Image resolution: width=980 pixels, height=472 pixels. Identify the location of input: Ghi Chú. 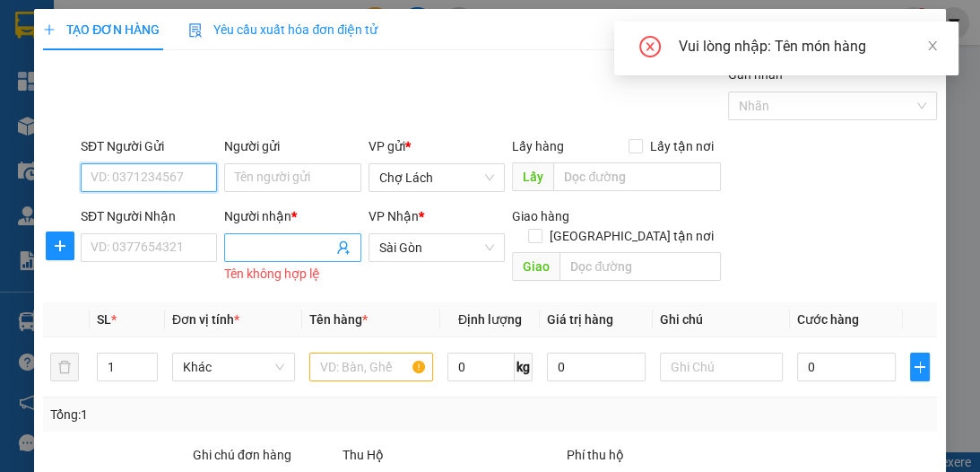
(721, 367).